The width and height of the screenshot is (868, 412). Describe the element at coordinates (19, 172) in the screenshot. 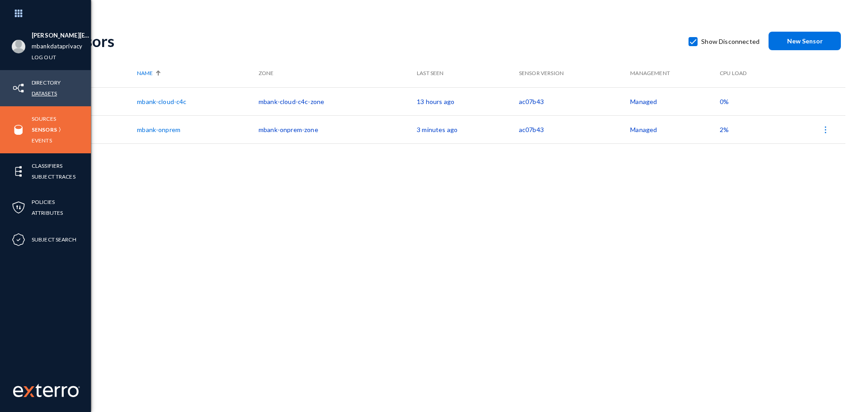

I see `img: icon-elements.svg` at that location.